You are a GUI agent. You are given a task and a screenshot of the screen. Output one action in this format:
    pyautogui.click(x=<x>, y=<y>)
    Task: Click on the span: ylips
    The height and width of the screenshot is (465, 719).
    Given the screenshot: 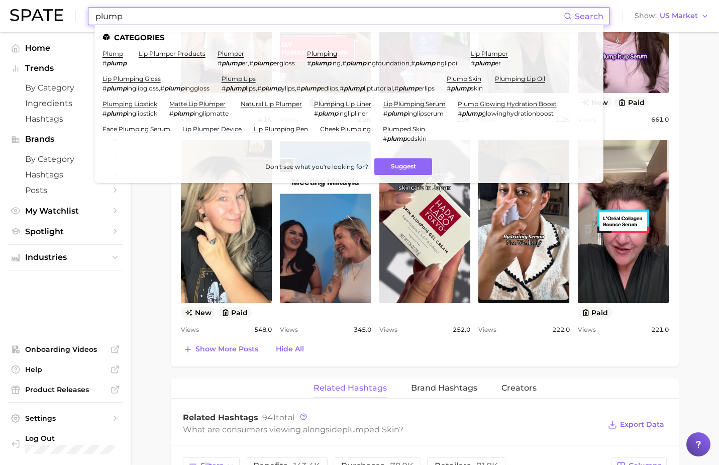 What is the action you would take?
    pyautogui.click(x=288, y=88)
    